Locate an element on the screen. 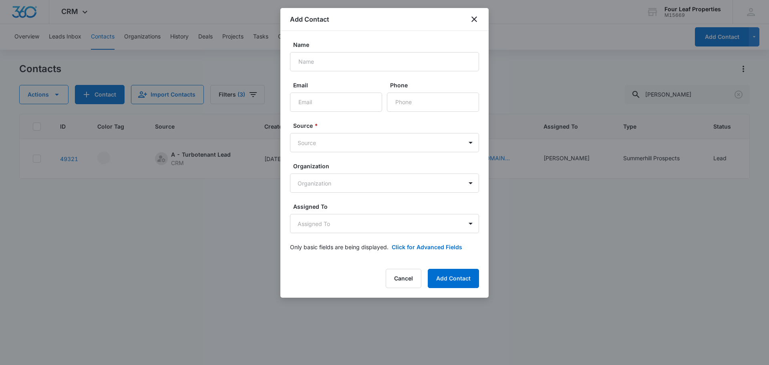 This screenshot has height=365, width=769. input: Name is located at coordinates (384, 62).